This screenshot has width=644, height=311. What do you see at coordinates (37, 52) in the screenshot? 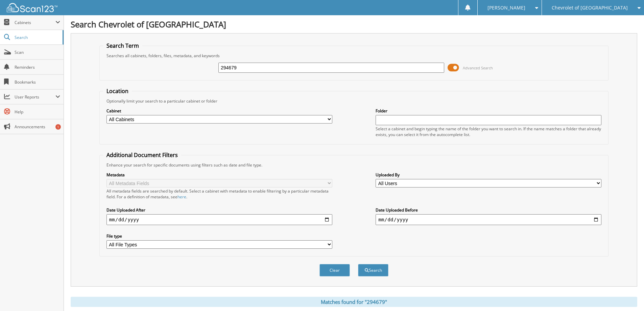
I see `span: Scan` at bounding box center [37, 52].